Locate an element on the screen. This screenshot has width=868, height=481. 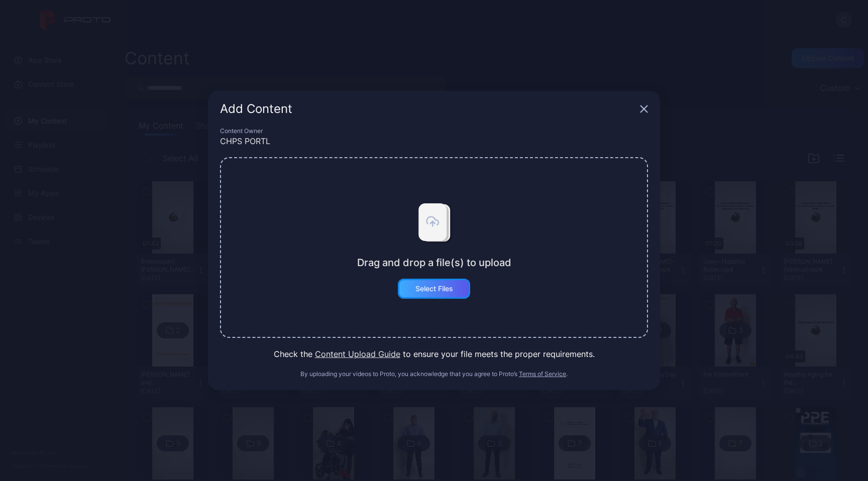
button: Terms of Service is located at coordinates (543, 374).